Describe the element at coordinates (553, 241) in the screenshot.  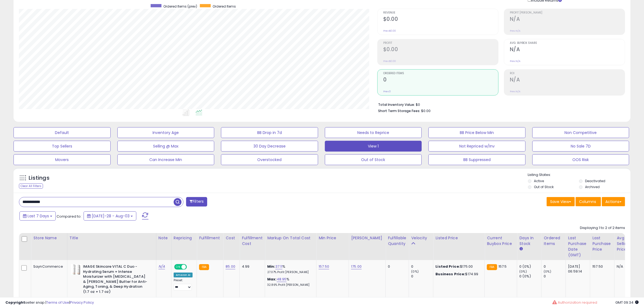
I see `div: Ordered Items` at that location.